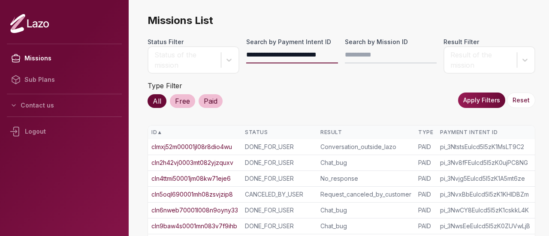  What do you see at coordinates (182, 101) in the screenshot?
I see `div: Free` at bounding box center [182, 101].